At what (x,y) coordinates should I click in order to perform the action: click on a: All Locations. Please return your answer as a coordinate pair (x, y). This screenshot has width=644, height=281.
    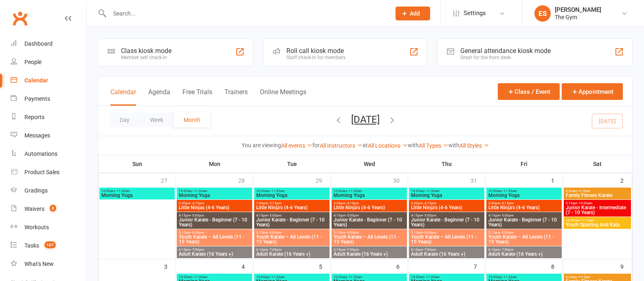
    Looking at the image, I should click on (388, 146).